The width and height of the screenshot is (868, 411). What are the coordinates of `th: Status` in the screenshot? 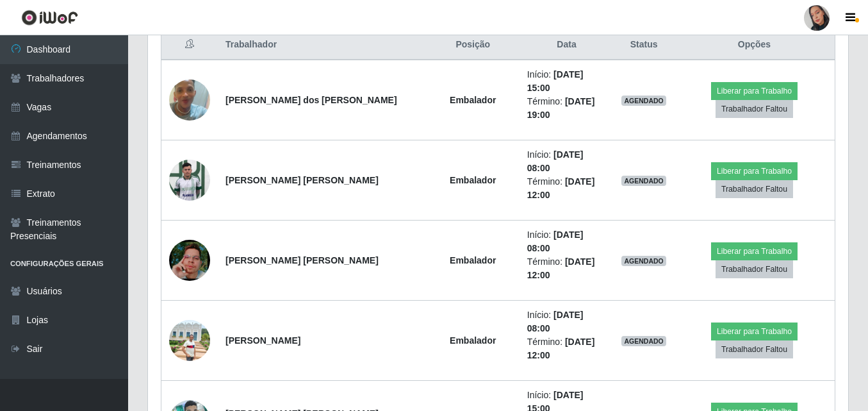 It's located at (644, 45).